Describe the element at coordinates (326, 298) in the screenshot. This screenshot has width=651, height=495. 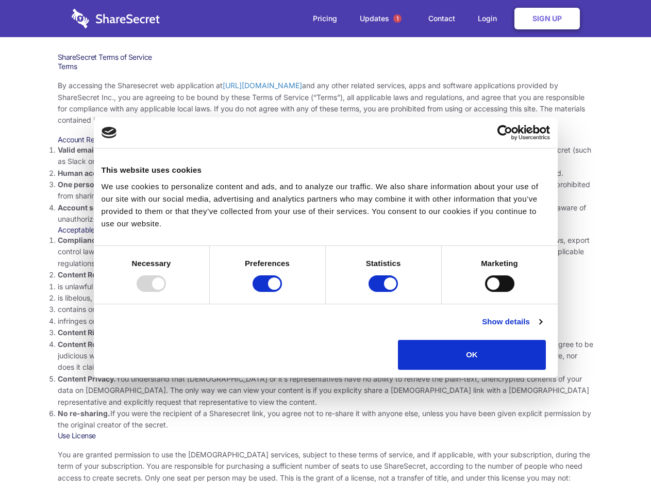
I see `li: You agree NOT to use Sharesecret to upload or share content that:` at that location.